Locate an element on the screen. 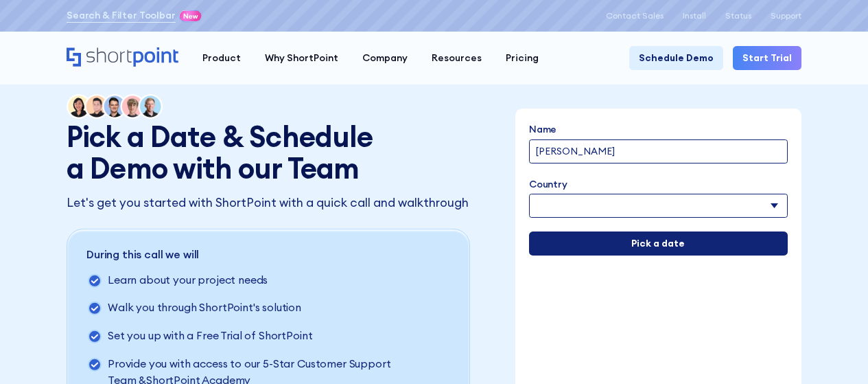  div: Chat Widget is located at coordinates (834, 350).